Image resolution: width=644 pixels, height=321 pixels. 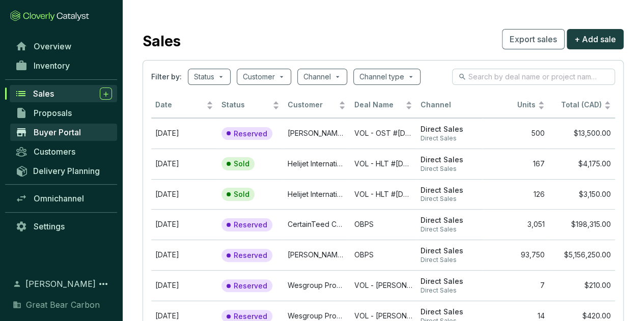 What do you see at coordinates (534, 77) in the screenshot?
I see `input: Search by deal name or project name...` at bounding box center [534, 77].